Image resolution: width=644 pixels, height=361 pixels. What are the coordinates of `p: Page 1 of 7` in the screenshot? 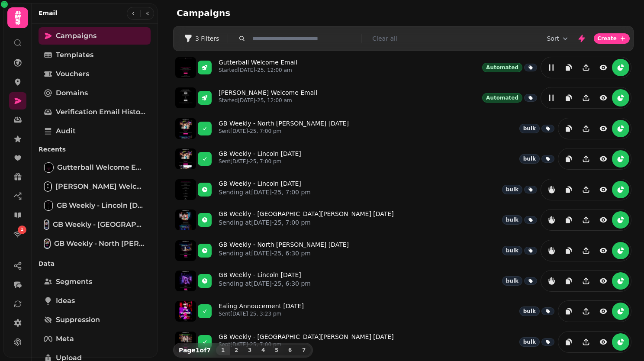 It's located at (195, 350).